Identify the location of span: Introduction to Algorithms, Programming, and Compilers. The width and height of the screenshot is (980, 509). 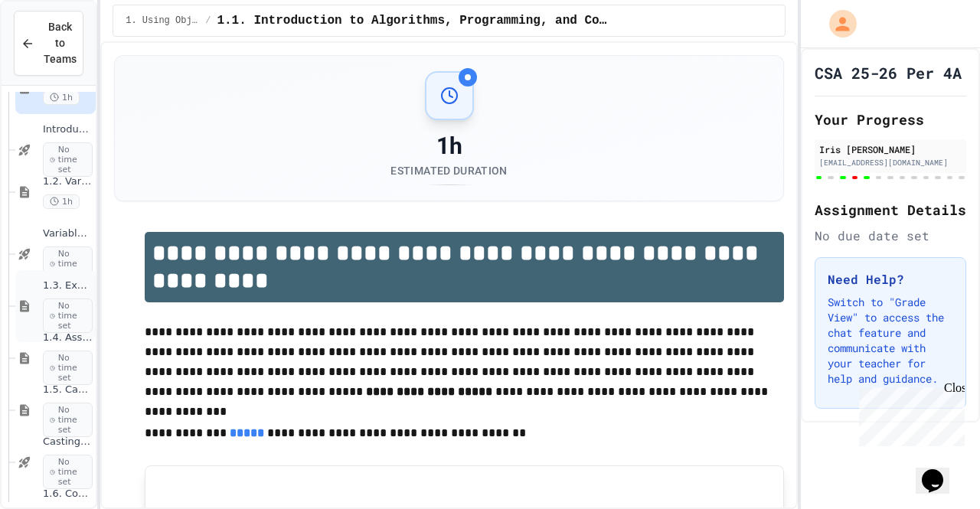
(67, 129).